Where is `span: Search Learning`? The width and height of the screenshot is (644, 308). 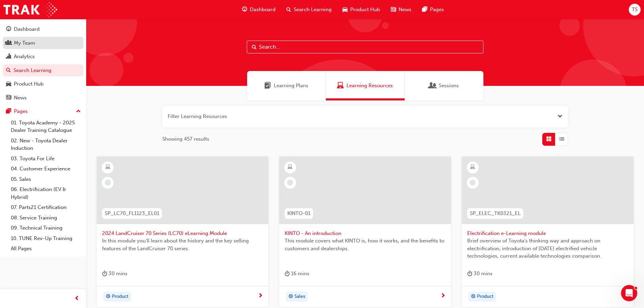 span: Search Learning is located at coordinates (313, 10).